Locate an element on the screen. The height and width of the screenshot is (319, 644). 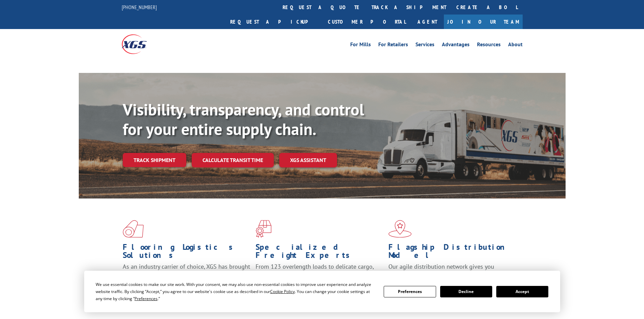
h1: Flooring Logistics Solutions is located at coordinates (187, 253).